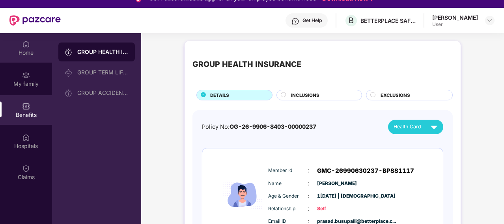 This screenshot has height=224, width=504. What do you see at coordinates (365, 171) in the screenshot?
I see `span: GMC-26990630237-BPSS1117` at bounding box center [365, 171].